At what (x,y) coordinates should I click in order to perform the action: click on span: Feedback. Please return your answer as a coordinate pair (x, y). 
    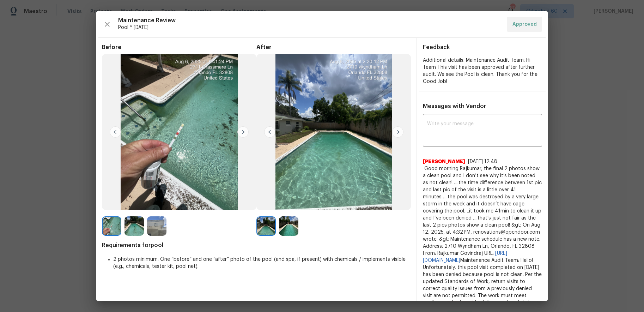
    Looking at the image, I should click on (436, 47).